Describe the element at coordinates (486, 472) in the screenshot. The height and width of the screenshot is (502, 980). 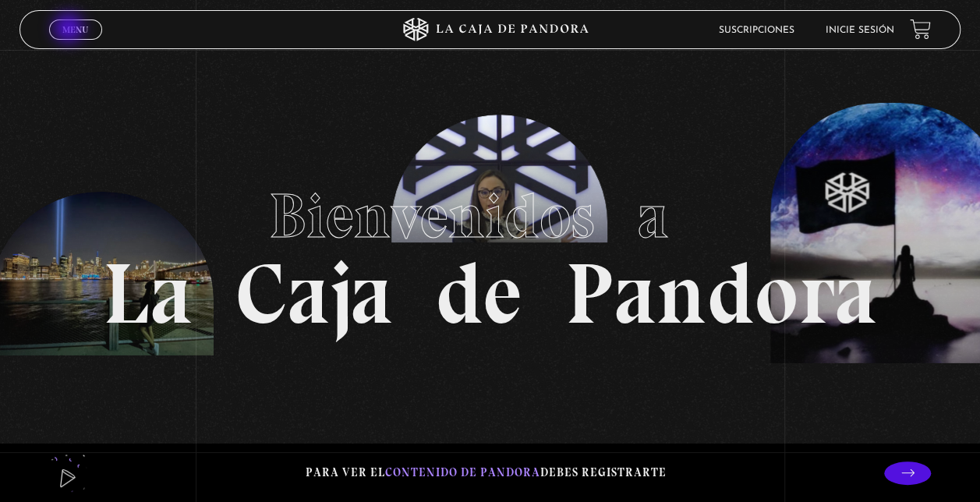
I see `p: Para ver el debes registrarte` at that location.